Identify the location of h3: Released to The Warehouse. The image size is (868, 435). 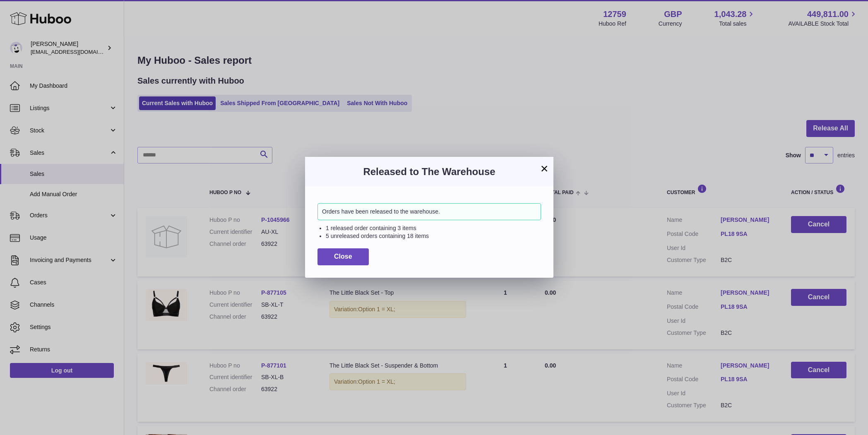
(429, 172).